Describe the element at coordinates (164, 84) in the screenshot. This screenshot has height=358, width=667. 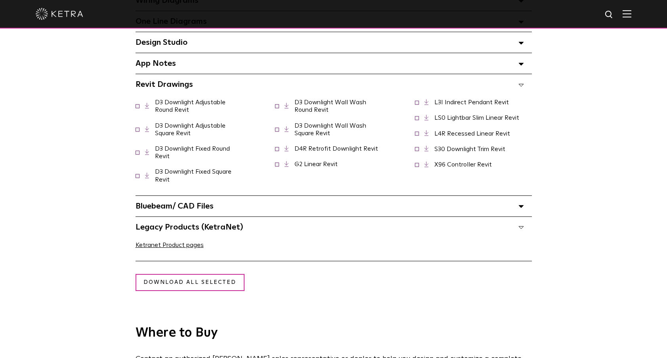
I see `span: Revit Drawings` at that location.